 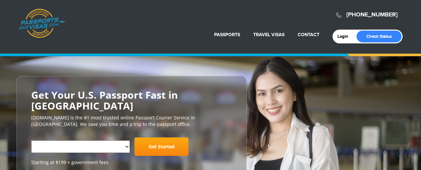 What do you see at coordinates (379, 36) in the screenshot?
I see `a: Check Status` at bounding box center [379, 36].